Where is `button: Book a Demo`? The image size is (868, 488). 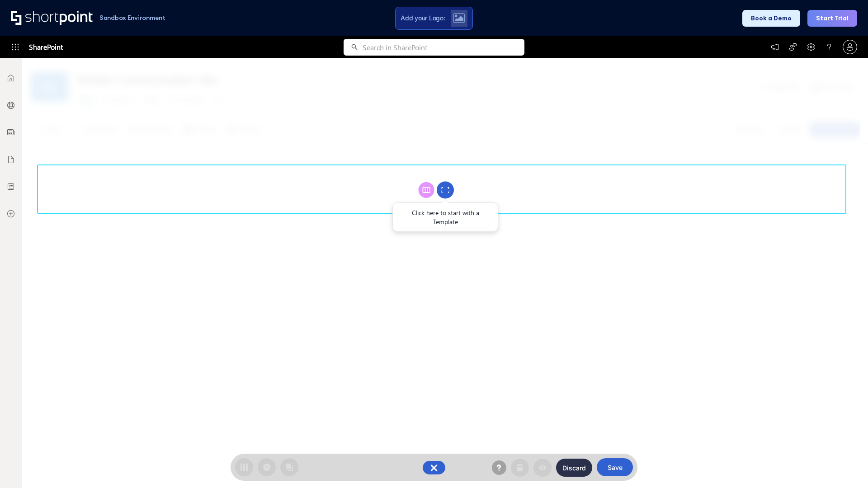
button: Book a Demo is located at coordinates (771, 18).